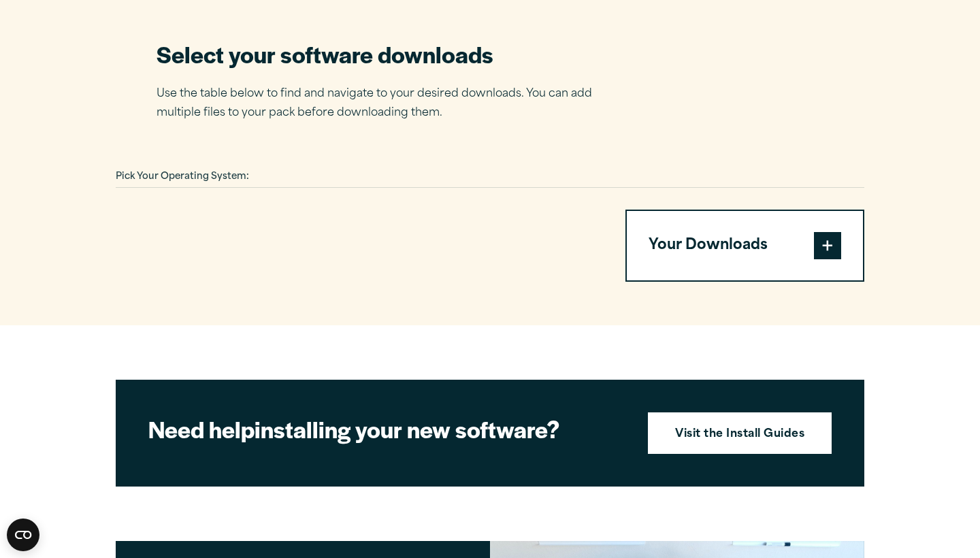  I want to click on h2: Select your software downloads, so click(385, 54).